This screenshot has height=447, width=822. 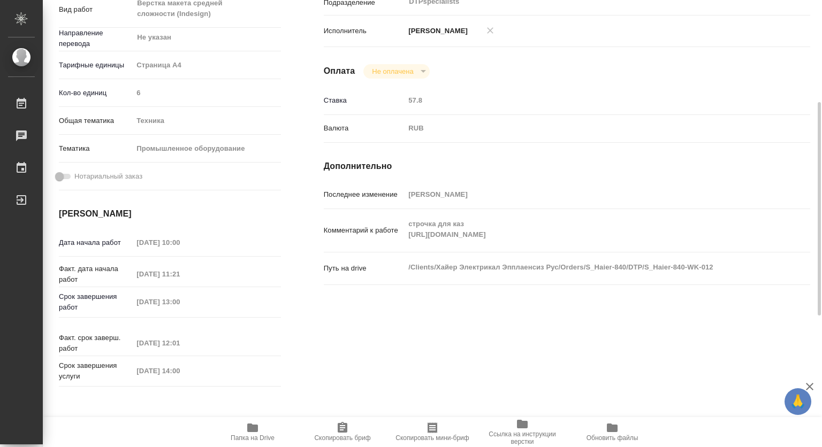 I want to click on div: Страница А4, so click(x=206, y=65).